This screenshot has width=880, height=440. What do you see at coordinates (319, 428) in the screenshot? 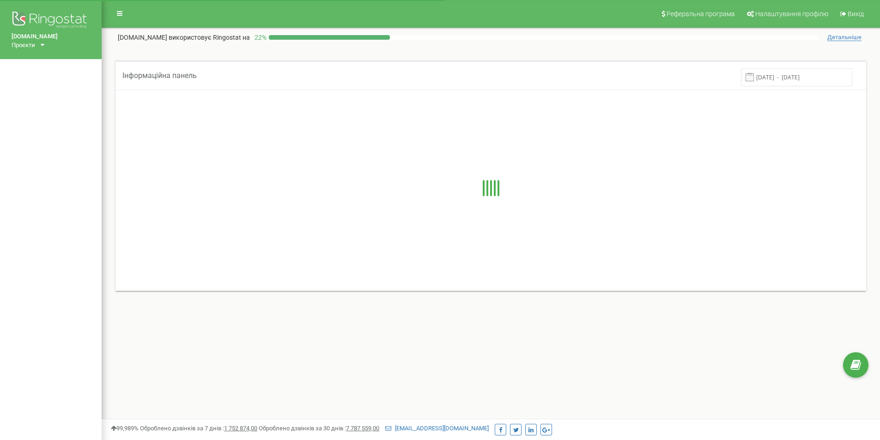
I see `span: Оброблено дзвінків за 30 днів :` at bounding box center [319, 428].